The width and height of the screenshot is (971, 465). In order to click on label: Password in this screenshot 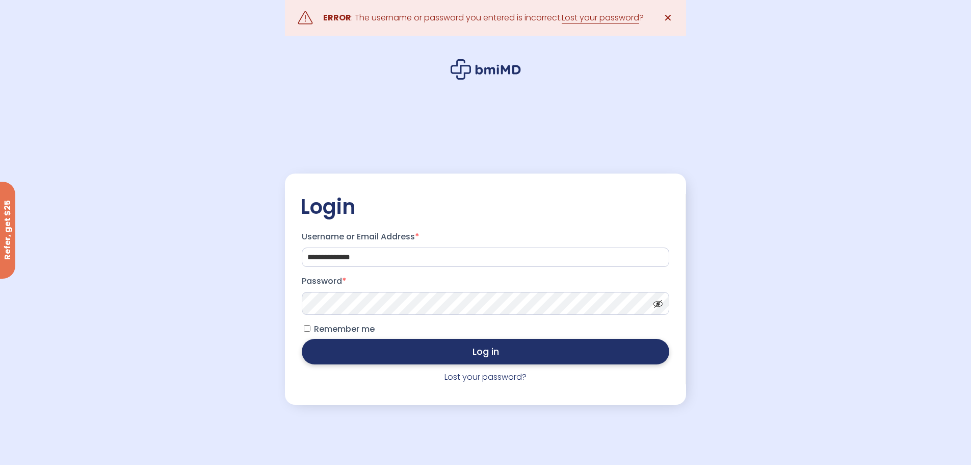, I will do `click(485, 281)`.